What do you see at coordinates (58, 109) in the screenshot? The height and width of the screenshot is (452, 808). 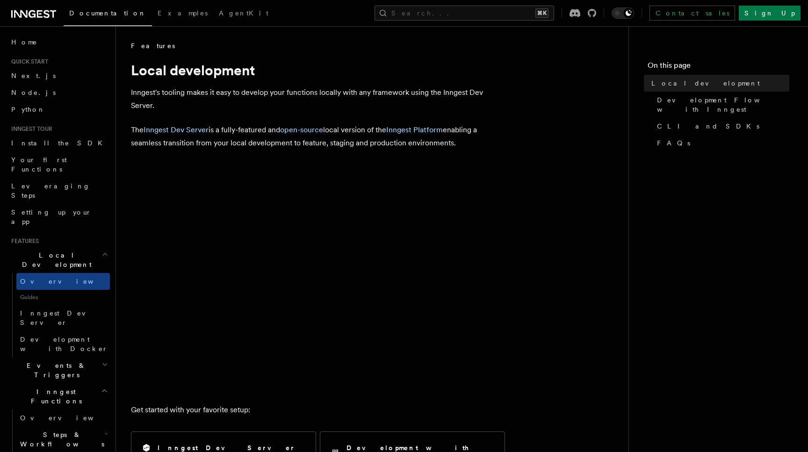 I see `a: Python` at bounding box center [58, 109].